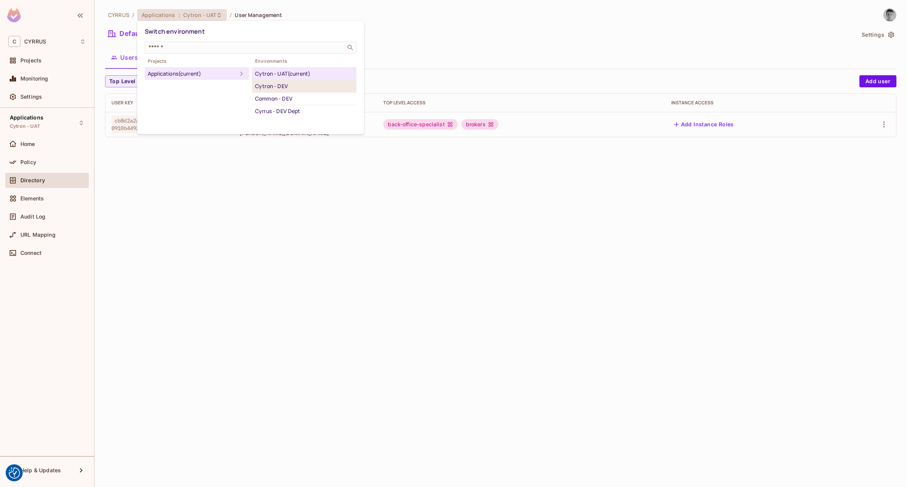 The image size is (907, 487). What do you see at coordinates (304, 99) in the screenshot?
I see `div: Common - DEV` at bounding box center [304, 99].